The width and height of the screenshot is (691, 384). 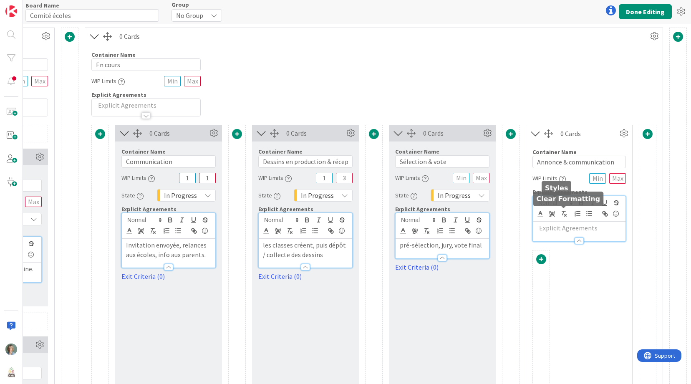 I want to click on img: avatar, so click(x=11, y=373).